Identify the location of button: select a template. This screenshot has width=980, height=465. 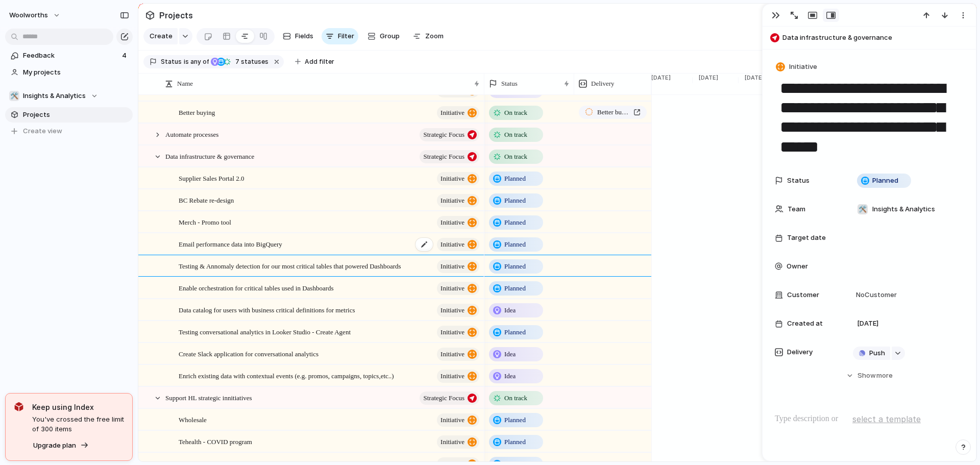
(886, 419).